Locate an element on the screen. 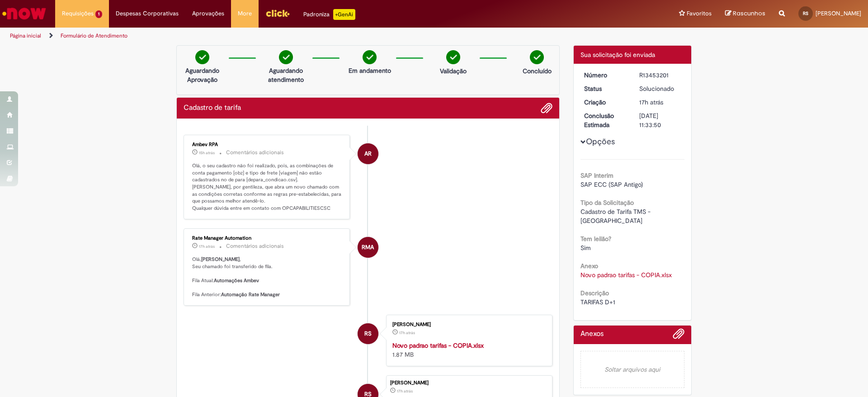 The image size is (868, 397). div: Padroniza is located at coordinates (329, 15).